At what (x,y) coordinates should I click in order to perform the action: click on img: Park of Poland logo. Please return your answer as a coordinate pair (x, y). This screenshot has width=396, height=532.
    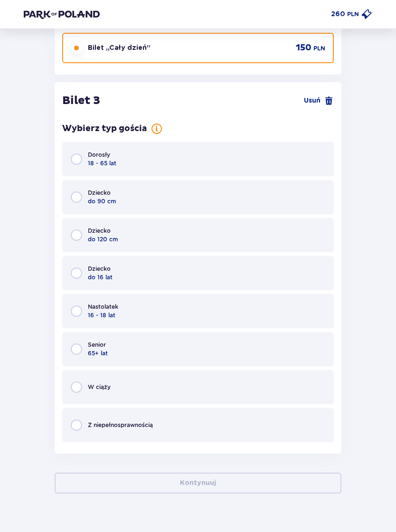
    Looking at the image, I should click on (62, 14).